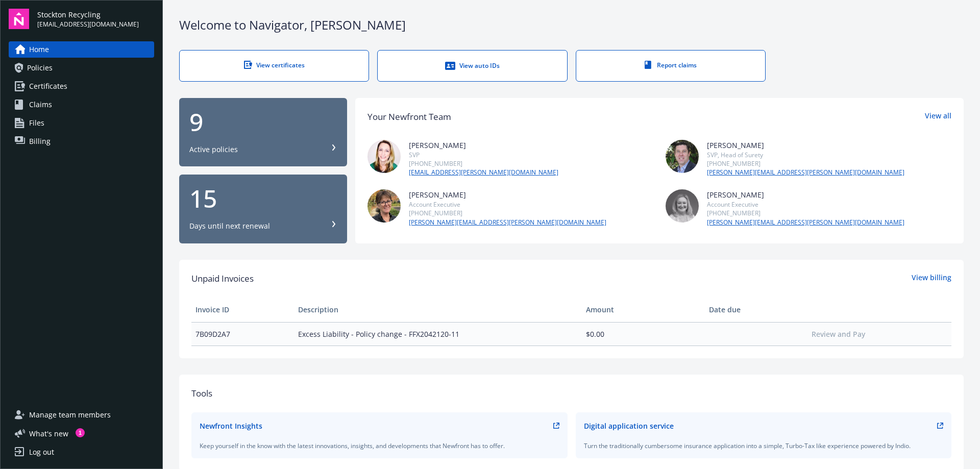 The height and width of the screenshot is (469, 980). What do you see at coordinates (379, 445) in the screenshot?
I see `div: Keep yourself in the know with the latest innovations, insights, and developments that Newfront h...` at bounding box center [379, 445].